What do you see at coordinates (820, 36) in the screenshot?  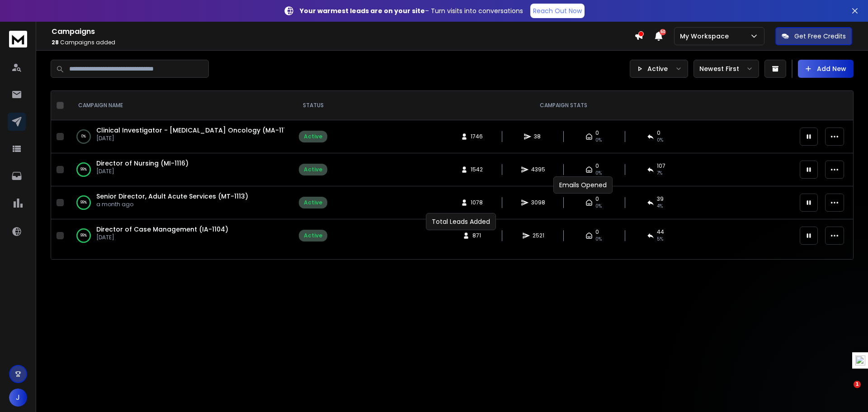 I see `p: Get Free Credits` at bounding box center [820, 36].